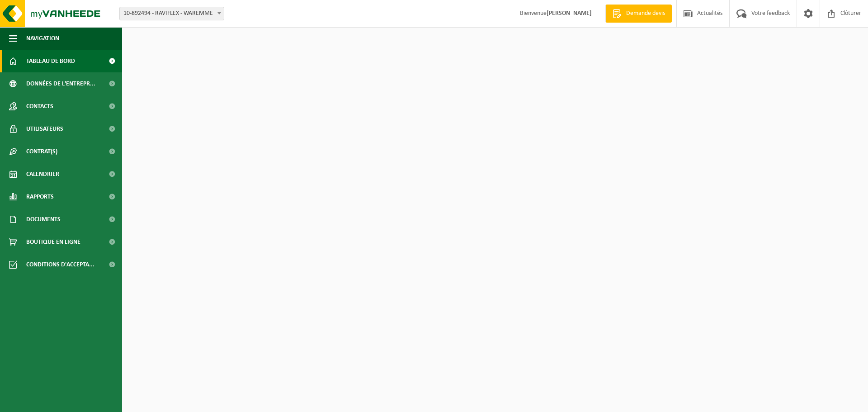 The width and height of the screenshot is (868, 412). I want to click on span: Données de l'entrepr..., so click(61, 84).